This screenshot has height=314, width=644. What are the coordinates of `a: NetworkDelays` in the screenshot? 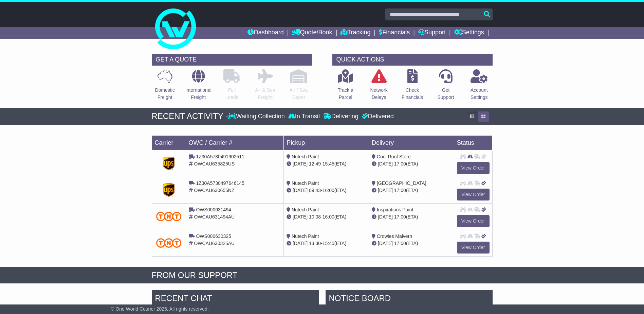 It's located at (379, 87).